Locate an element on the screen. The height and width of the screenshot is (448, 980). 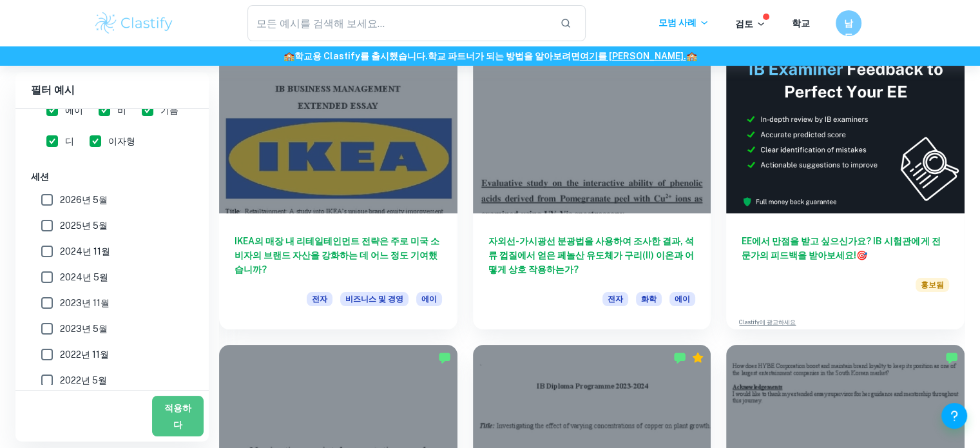
font: 2022년 5월 is located at coordinates (83, 381).